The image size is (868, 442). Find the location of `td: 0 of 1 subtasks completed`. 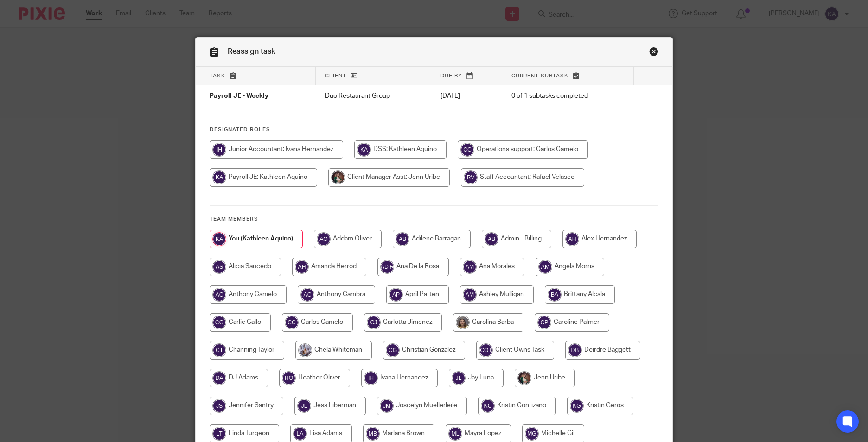

td: 0 of 1 subtasks completed is located at coordinates (567, 96).